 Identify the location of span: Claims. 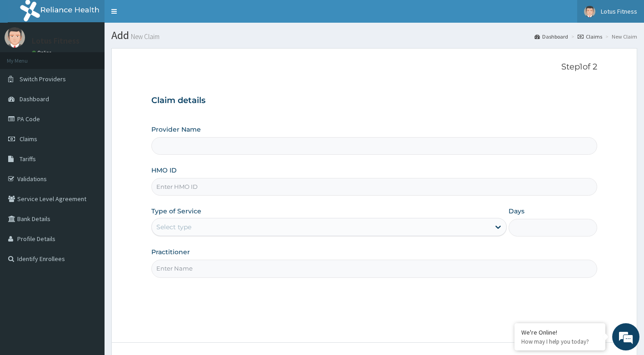
(28, 139).